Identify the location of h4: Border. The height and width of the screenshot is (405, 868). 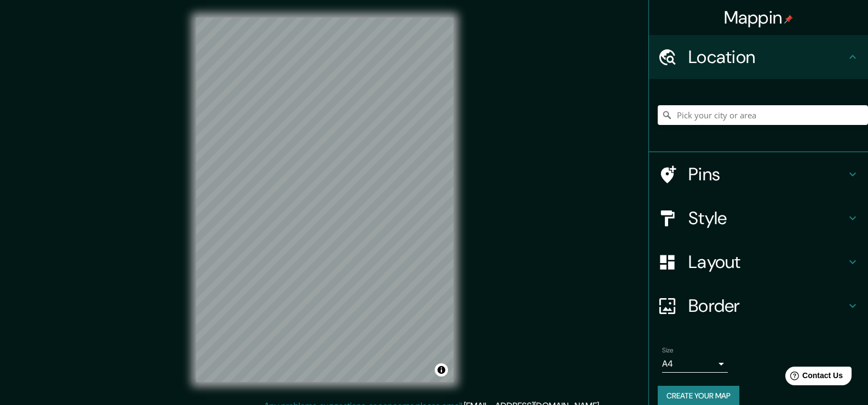
(767, 306).